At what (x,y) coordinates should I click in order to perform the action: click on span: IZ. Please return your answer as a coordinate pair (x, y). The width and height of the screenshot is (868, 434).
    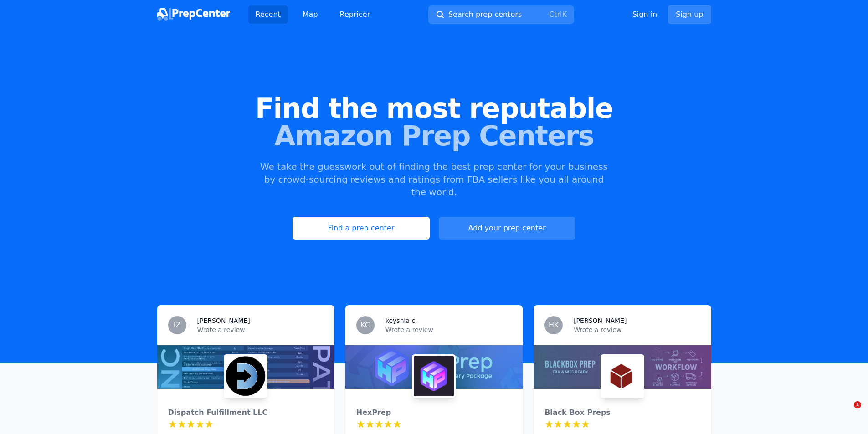
    Looking at the image, I should click on (177, 325).